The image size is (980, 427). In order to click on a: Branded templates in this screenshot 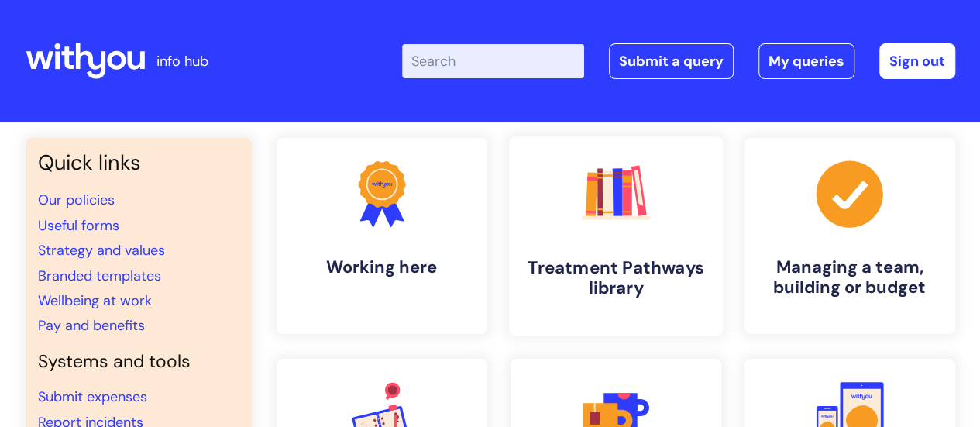, I will do `click(99, 276)`.